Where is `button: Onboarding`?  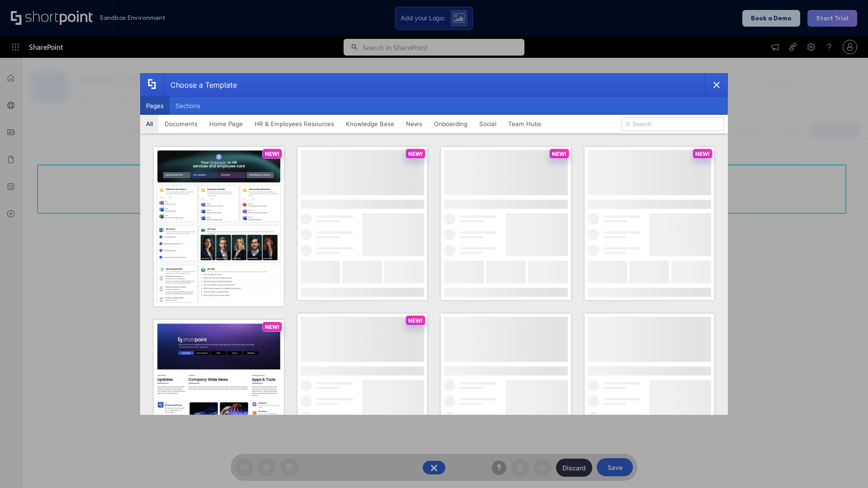 button: Onboarding is located at coordinates (451, 124).